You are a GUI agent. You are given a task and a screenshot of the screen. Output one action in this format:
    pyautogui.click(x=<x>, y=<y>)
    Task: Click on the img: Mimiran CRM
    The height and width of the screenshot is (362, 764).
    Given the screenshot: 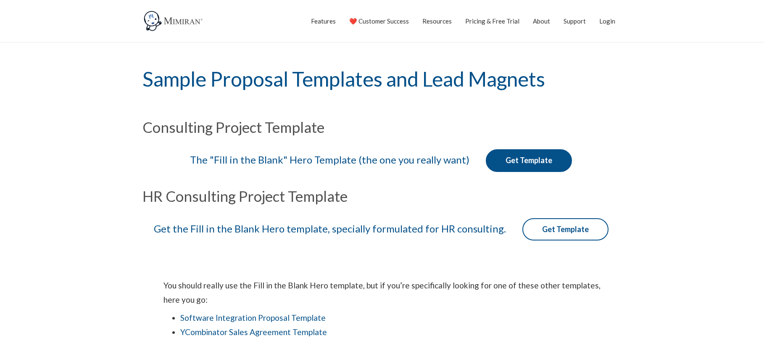 What is the action you would take?
    pyautogui.click(x=174, y=21)
    